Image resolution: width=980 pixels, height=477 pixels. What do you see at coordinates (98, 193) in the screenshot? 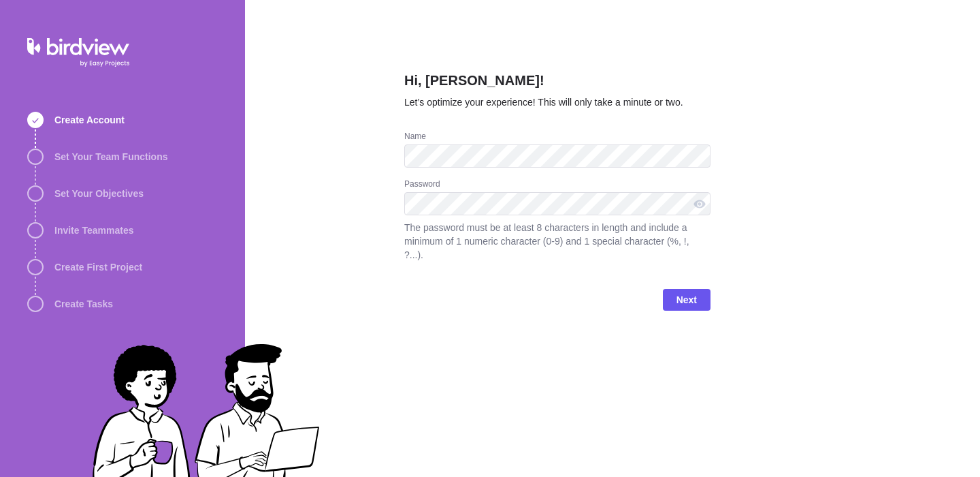
I see `span: Set Your Objectives` at bounding box center [98, 193].